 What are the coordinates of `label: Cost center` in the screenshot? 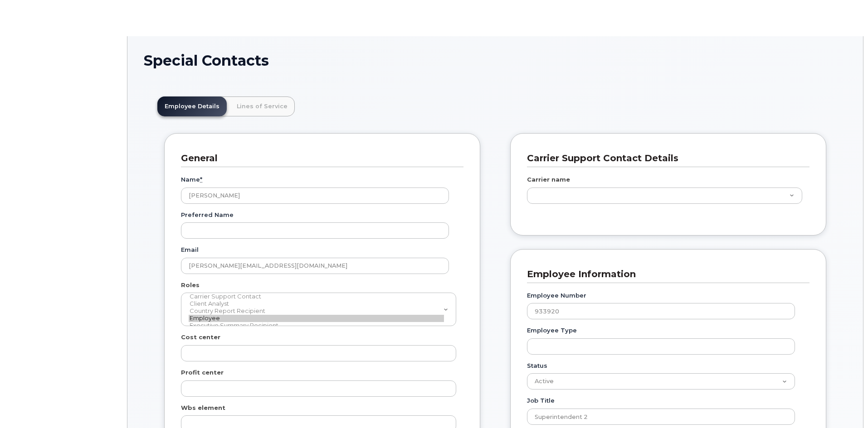 It's located at (200, 337).